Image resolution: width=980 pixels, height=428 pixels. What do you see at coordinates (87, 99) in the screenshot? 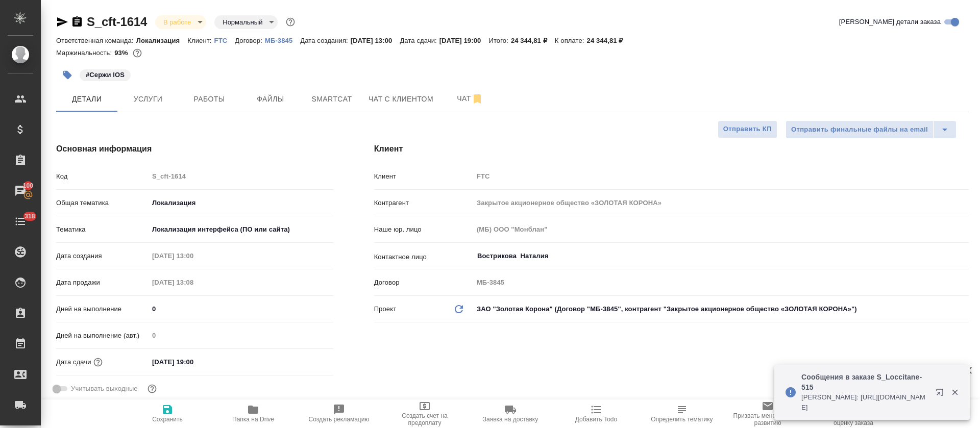
I see `span: Детали` at bounding box center [87, 99].